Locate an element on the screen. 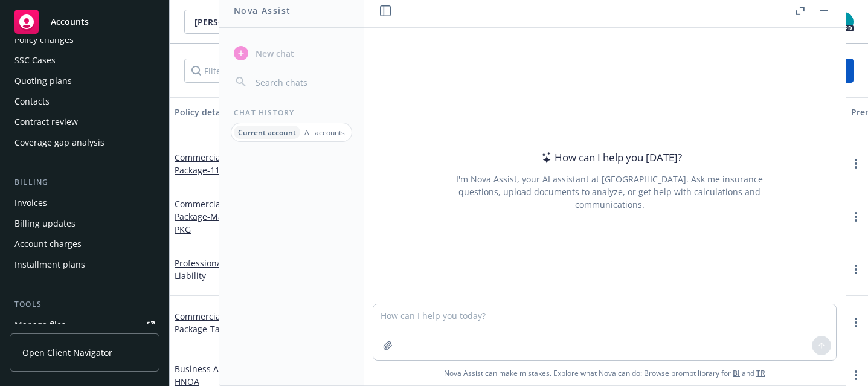  span: - Tahoe PKG is located at coordinates (230, 328).